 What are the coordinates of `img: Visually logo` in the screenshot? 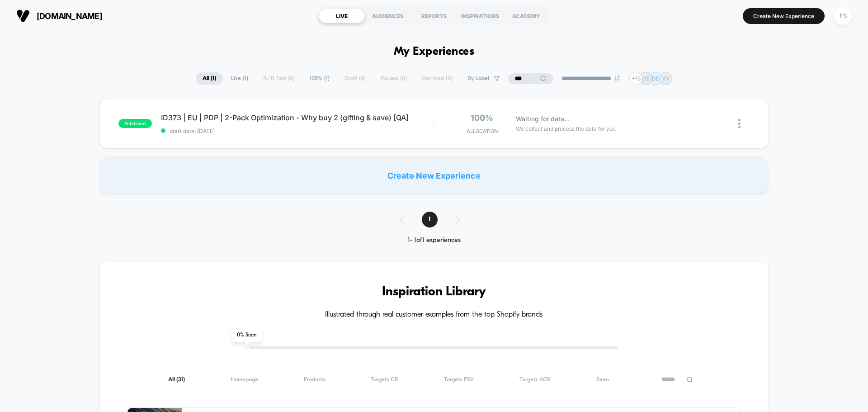 It's located at (23, 16).